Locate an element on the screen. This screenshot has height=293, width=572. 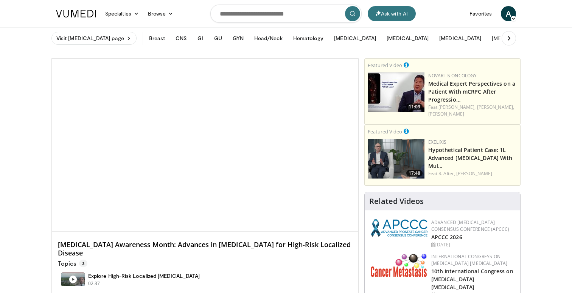
a: R. Alter, is located at coordinates (447, 173).